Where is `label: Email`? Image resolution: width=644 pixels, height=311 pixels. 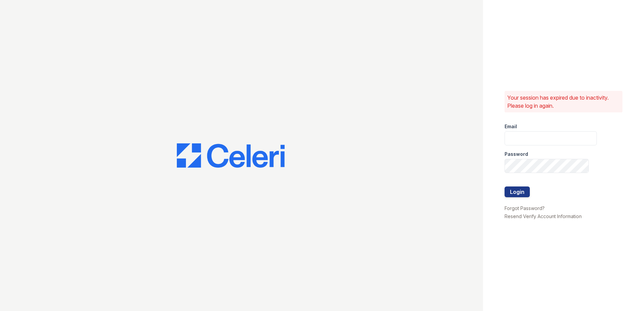
label: Email is located at coordinates (511, 127).